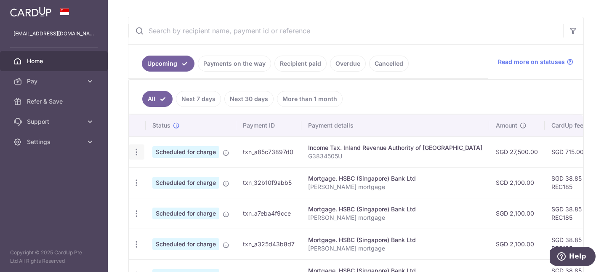  I want to click on a: Cancelled, so click(389, 64).